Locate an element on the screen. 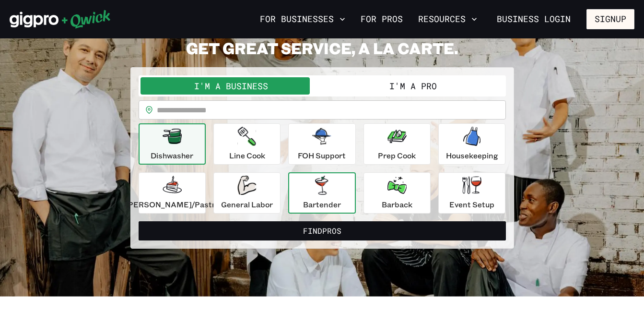 The height and width of the screenshot is (312, 644). button: Barback is located at coordinates (397, 193).